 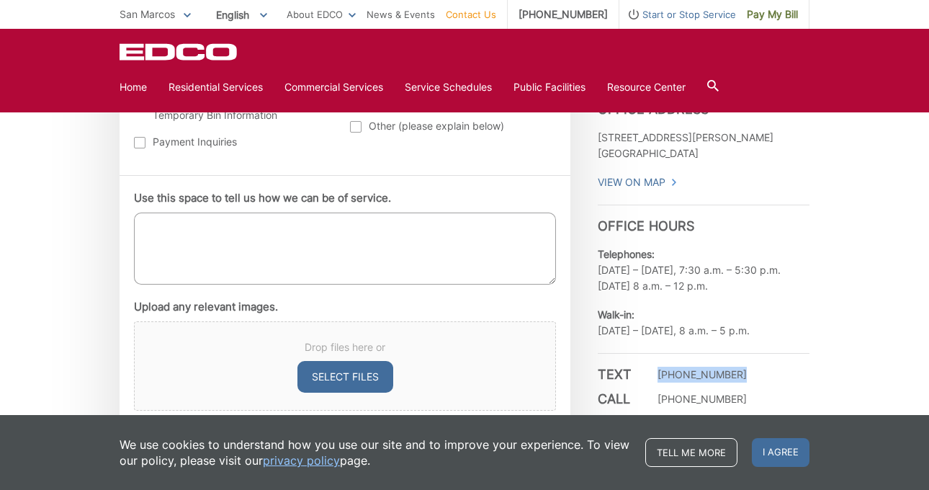 What do you see at coordinates (301, 460) in the screenshot?
I see `a: privacy policy` at bounding box center [301, 460].